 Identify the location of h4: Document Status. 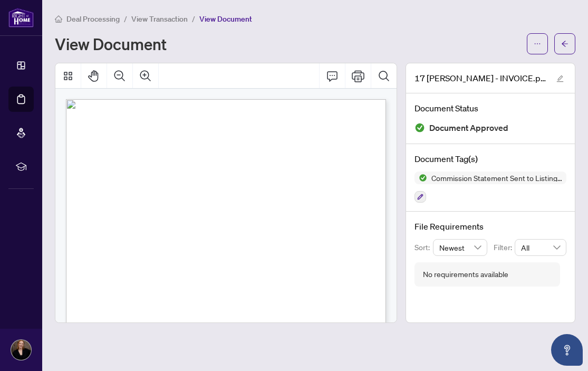
(490, 108).